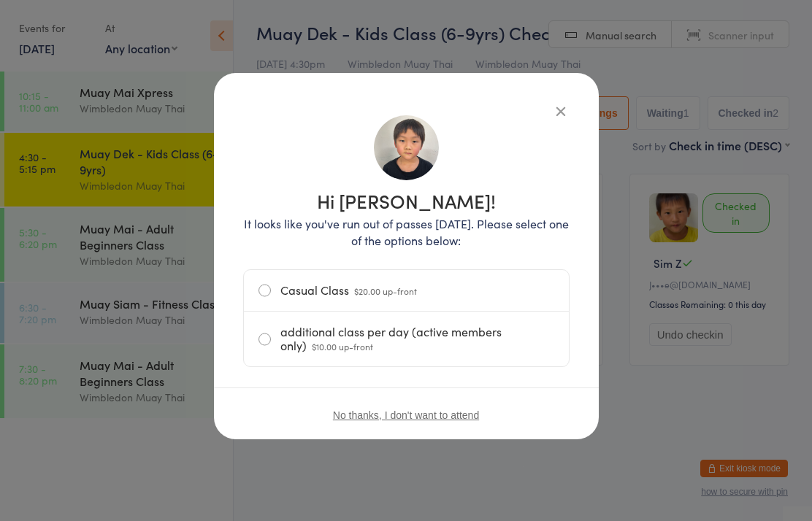  Describe the element at coordinates (406, 148) in the screenshot. I see `img: image1751862927.png` at that location.